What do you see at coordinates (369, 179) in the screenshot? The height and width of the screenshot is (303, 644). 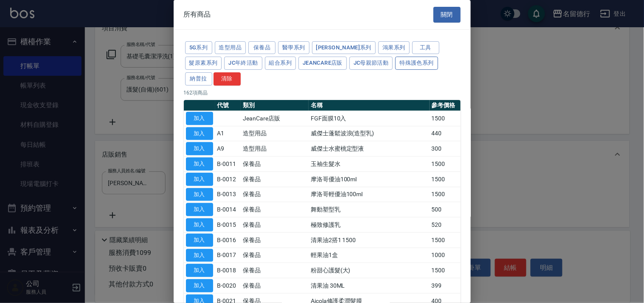 I see `td: 摩洛哥優油100ml` at bounding box center [369, 179].